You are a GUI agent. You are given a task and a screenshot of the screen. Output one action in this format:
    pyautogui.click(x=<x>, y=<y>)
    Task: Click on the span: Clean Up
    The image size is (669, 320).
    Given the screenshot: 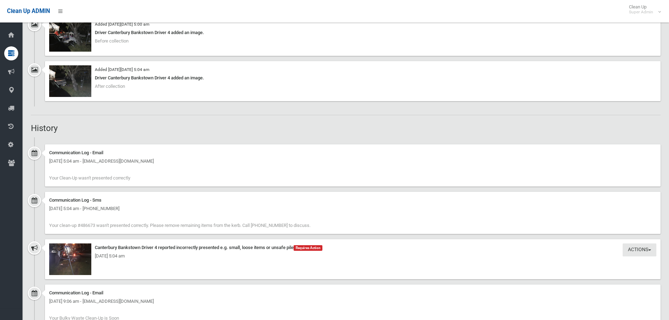 What is the action you would take?
    pyautogui.click(x=642, y=9)
    